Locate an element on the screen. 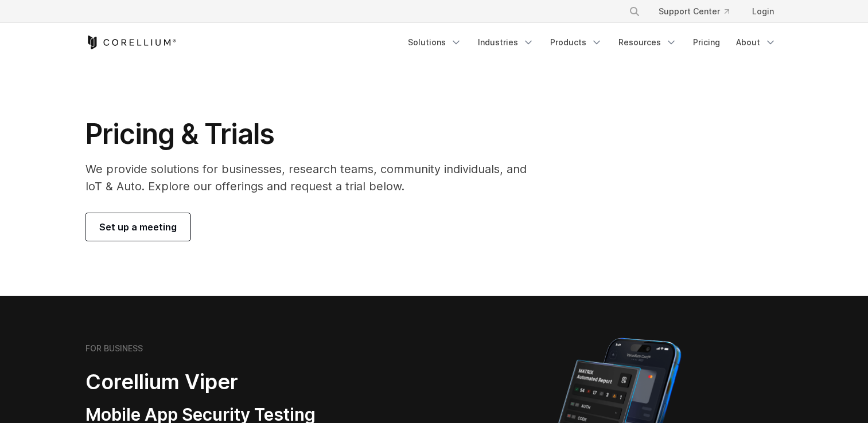 The width and height of the screenshot is (868, 423). a: Products is located at coordinates (576, 43).